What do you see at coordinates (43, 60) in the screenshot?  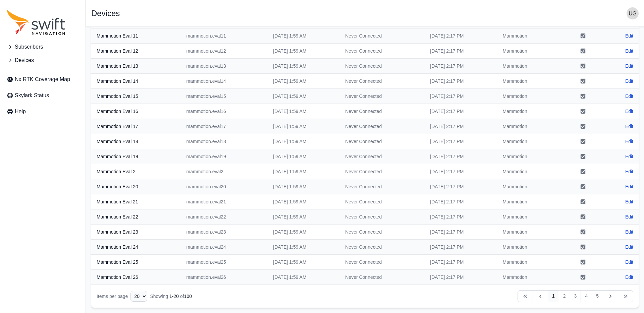 I see `button: Devices` at bounding box center [43, 60].